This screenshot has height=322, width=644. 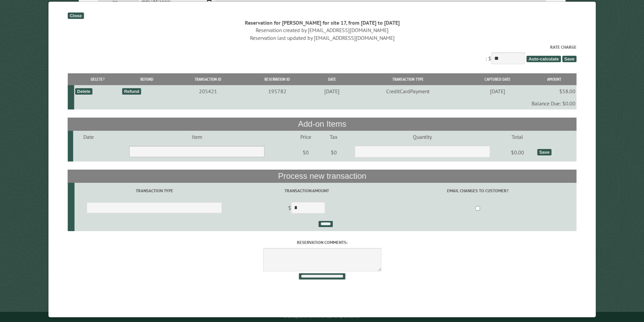 What do you see at coordinates (554, 79) in the screenshot?
I see `th: Amount` at bounding box center [554, 79].